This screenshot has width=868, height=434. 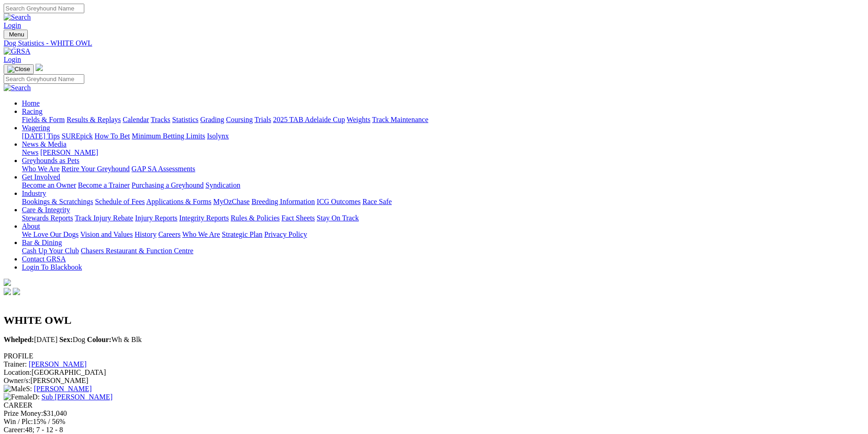 I want to click on a: Wagering, so click(x=36, y=128).